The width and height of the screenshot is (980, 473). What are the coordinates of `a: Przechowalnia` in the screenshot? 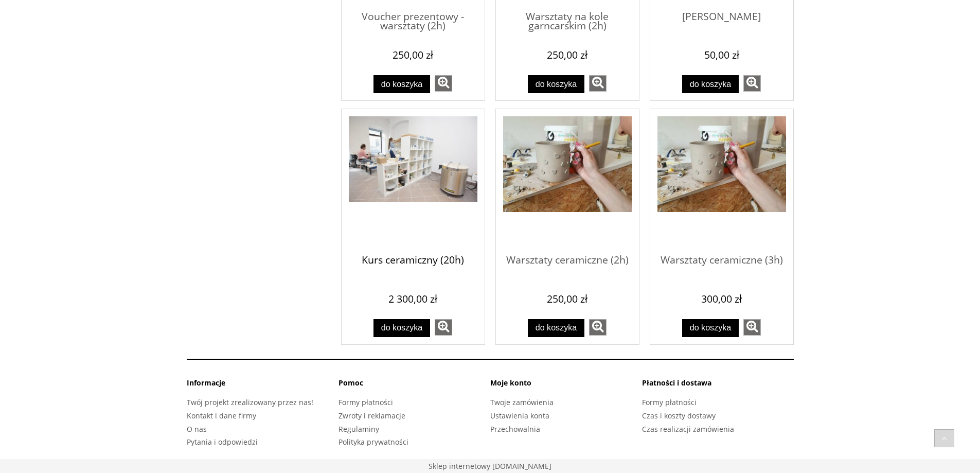 It's located at (515, 429).